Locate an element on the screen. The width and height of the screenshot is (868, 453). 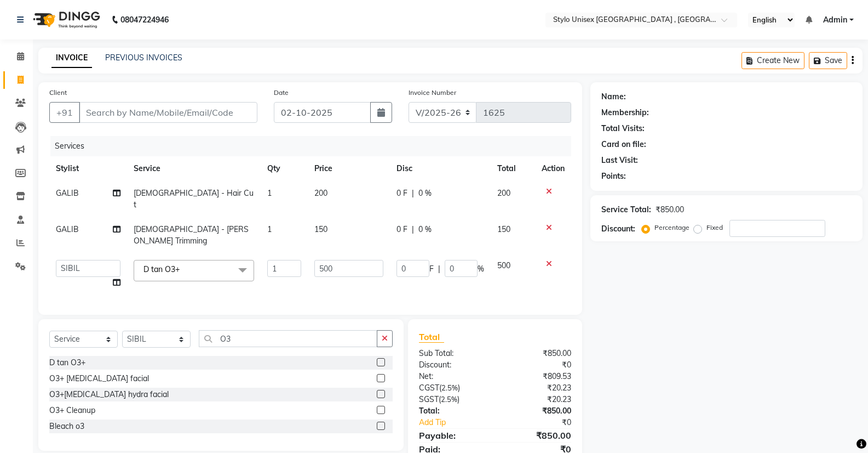
a: PREVIOUS INVOICES is located at coordinates (143, 57).